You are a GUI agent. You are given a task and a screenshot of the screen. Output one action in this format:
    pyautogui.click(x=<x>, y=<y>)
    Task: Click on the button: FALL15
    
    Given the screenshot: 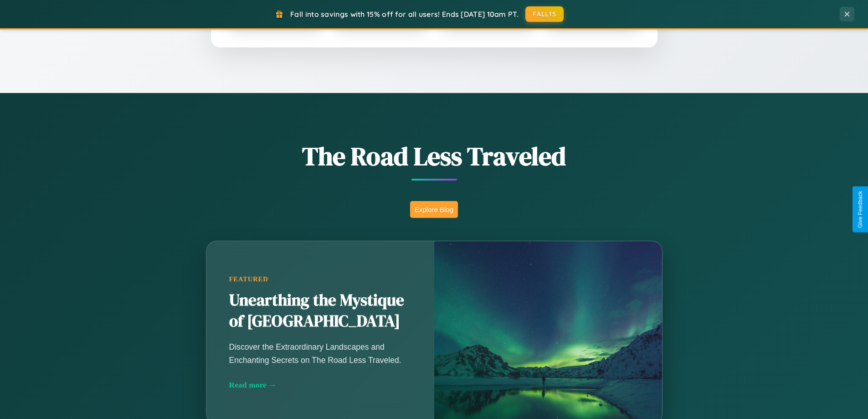 What is the action you would take?
    pyautogui.click(x=545, y=14)
    